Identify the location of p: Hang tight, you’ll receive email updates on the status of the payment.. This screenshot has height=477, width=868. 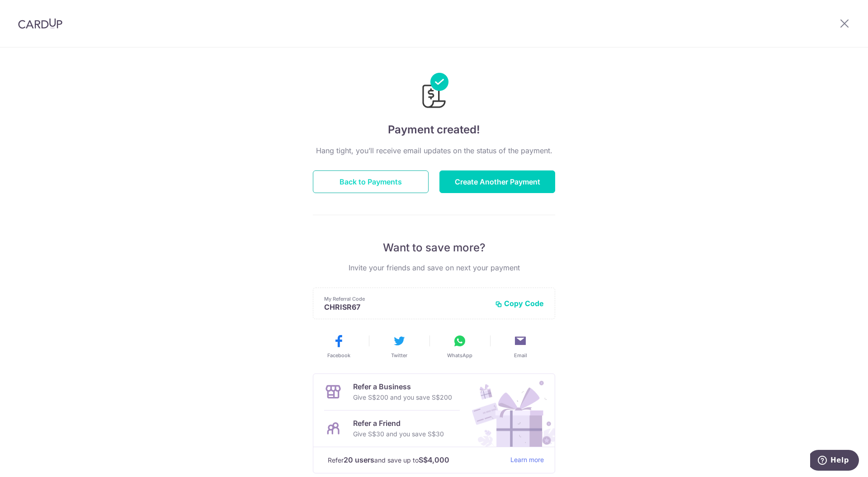
(434, 151).